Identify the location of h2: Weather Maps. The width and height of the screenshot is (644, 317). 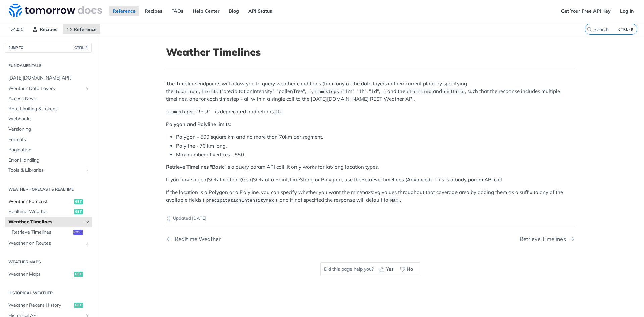
(49, 262).